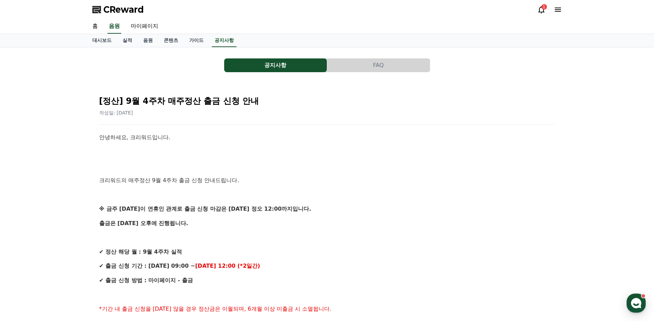 The height and width of the screenshot is (321, 654). What do you see at coordinates (127, 41) in the screenshot?
I see `a: 실적` at bounding box center [127, 41].